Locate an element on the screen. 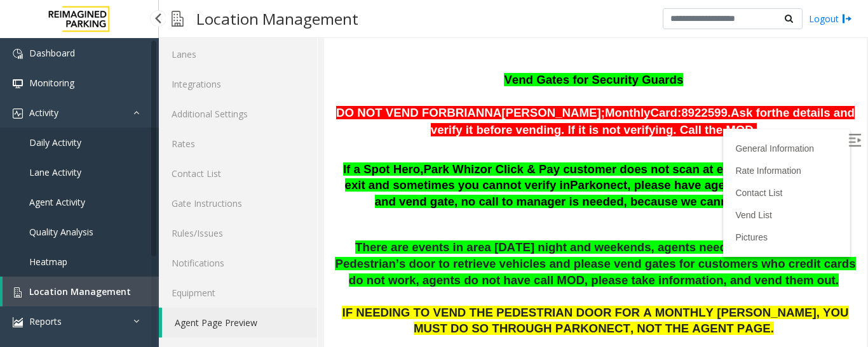 The height and width of the screenshot is (347, 868). a: Lanes is located at coordinates (238, 54).